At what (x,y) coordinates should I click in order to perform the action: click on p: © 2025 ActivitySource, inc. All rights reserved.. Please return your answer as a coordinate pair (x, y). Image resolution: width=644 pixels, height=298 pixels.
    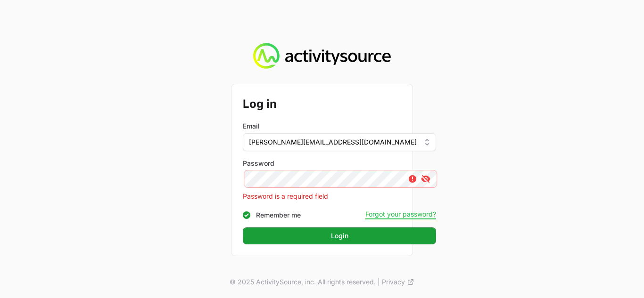
    Looking at the image, I should click on (303, 282).